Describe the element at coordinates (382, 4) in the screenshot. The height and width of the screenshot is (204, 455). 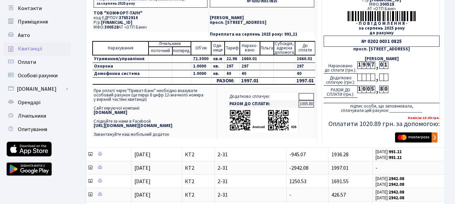
I see `div: МФО:` at that location.